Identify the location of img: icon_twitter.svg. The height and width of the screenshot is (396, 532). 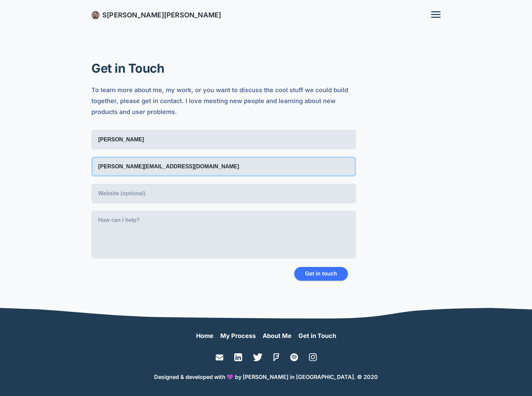
(258, 357).